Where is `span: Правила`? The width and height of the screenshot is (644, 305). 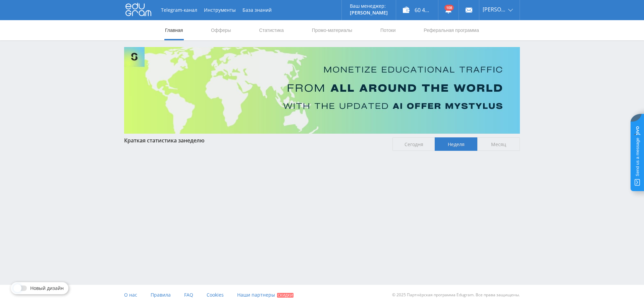
span: Правила is located at coordinates (161, 295).